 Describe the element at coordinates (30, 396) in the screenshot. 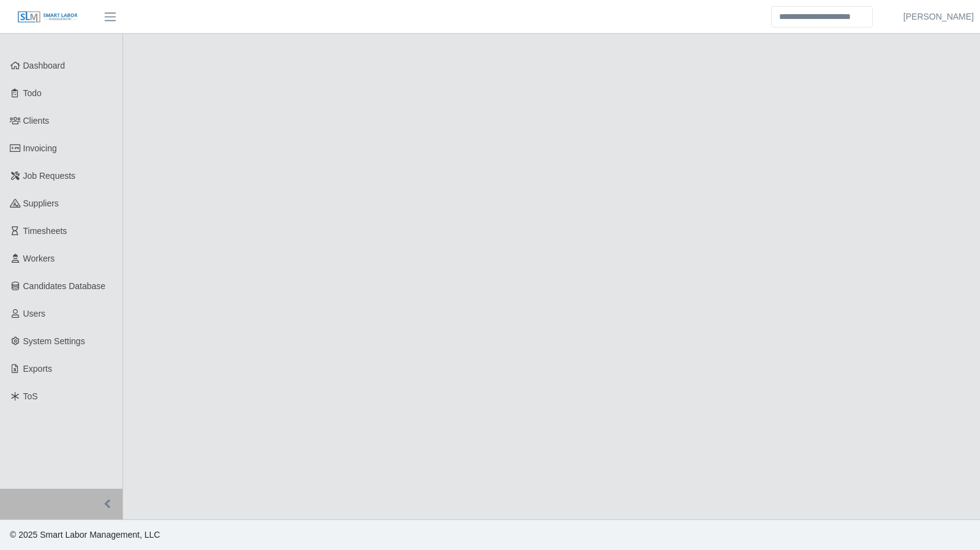

I see `span: ToS` at that location.